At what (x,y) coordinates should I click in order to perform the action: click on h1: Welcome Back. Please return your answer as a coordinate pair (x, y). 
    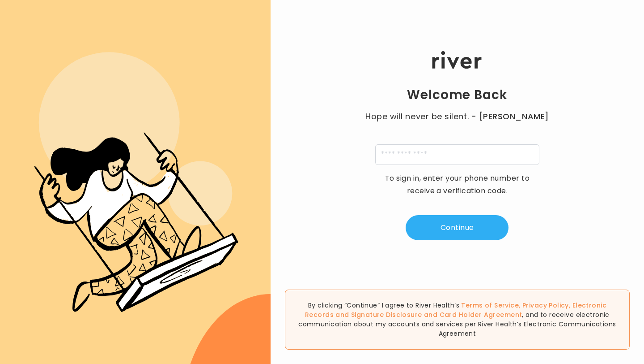
    Looking at the image, I should click on (457, 95).